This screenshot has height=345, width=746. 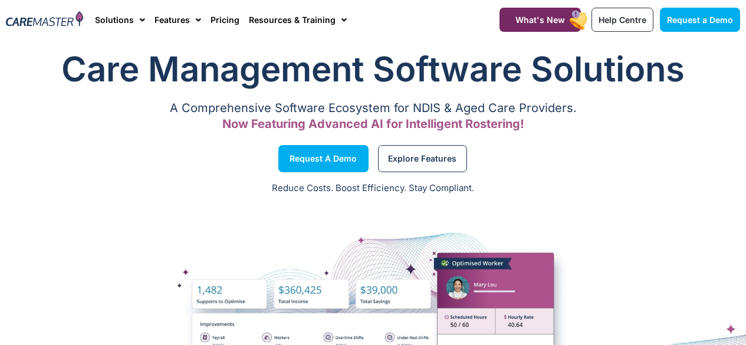 What do you see at coordinates (622, 19) in the screenshot?
I see `span: Help Centre` at bounding box center [622, 19].